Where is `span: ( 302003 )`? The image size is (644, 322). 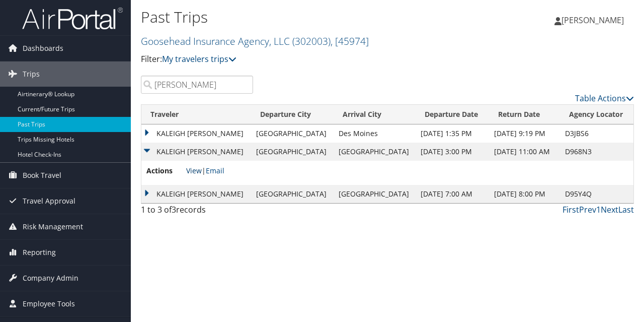 span: ( 302003 ) is located at coordinates (312, 41).